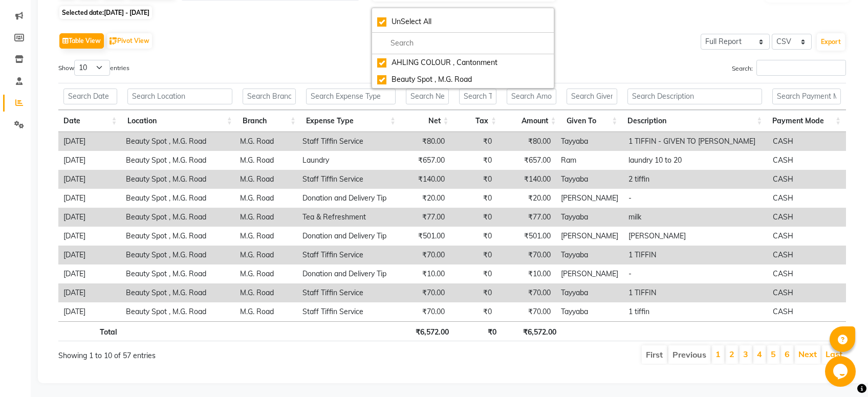 The image size is (868, 397). Describe the element at coordinates (834, 354) in the screenshot. I see `a: Last` at that location.